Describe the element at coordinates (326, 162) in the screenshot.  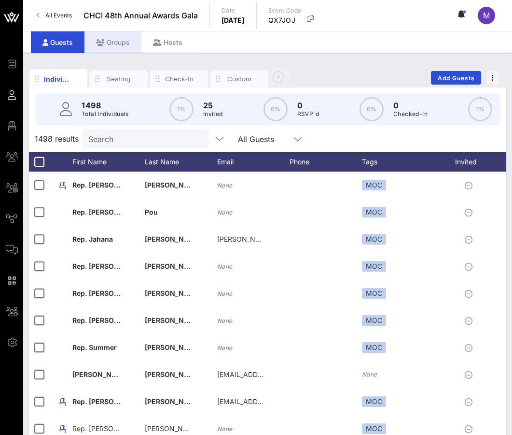
I see `div: Phone` at that location.